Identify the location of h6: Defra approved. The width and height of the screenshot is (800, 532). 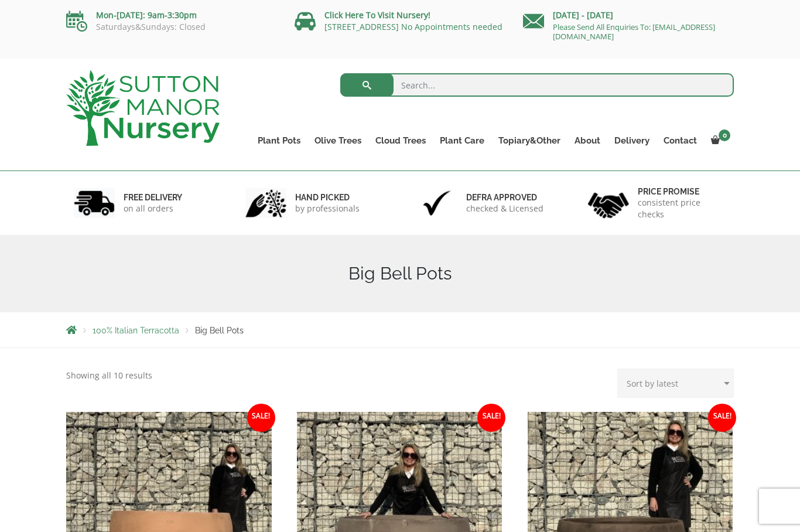
(505, 197).